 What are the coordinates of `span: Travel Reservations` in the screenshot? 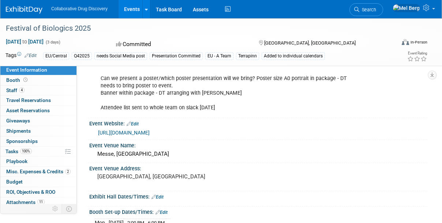 It's located at (29, 100).